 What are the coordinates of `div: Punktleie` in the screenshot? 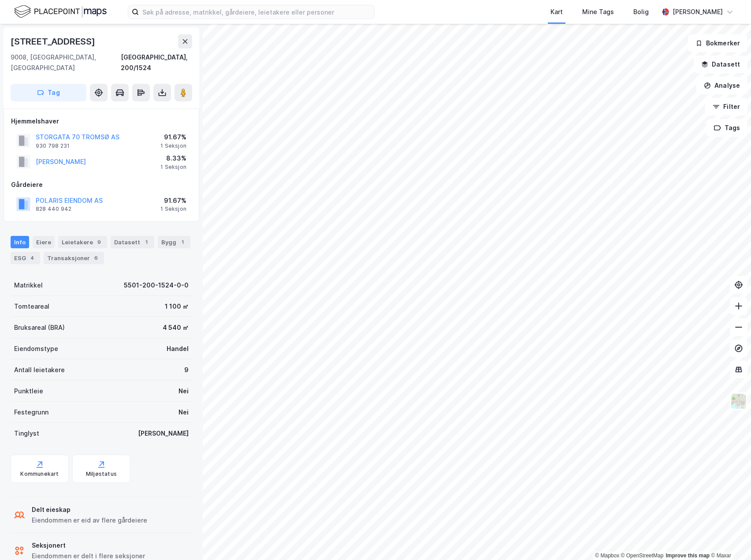 It's located at (28, 391).